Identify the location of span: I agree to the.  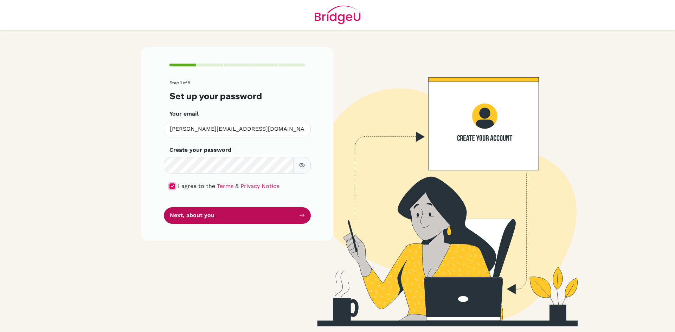
(197, 186).